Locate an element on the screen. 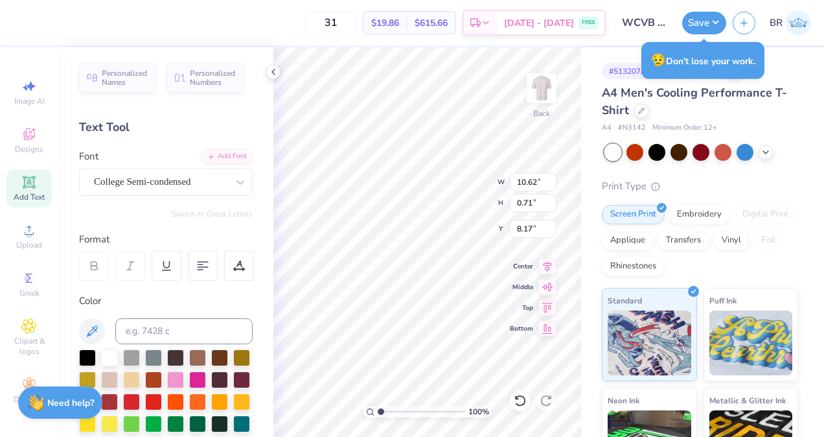  span: Add Text is located at coordinates (29, 197).